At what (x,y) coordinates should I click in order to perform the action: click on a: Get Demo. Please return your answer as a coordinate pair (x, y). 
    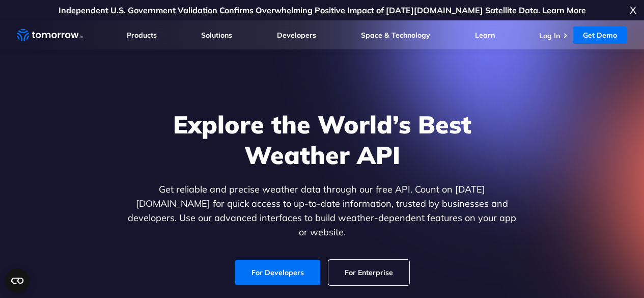
    Looking at the image, I should click on (600, 35).